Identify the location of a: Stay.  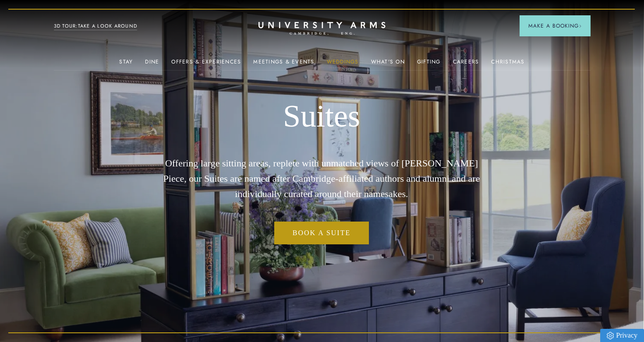
(126, 64).